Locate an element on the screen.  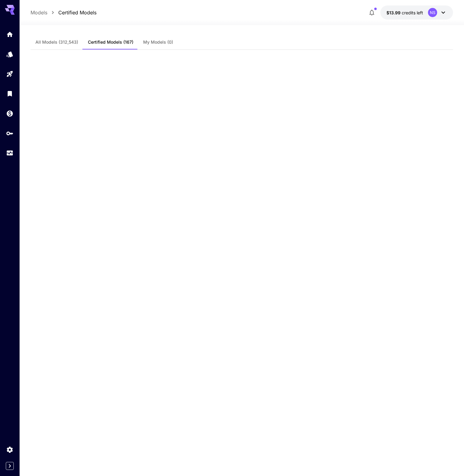
div: Wallet is located at coordinates (10, 113).